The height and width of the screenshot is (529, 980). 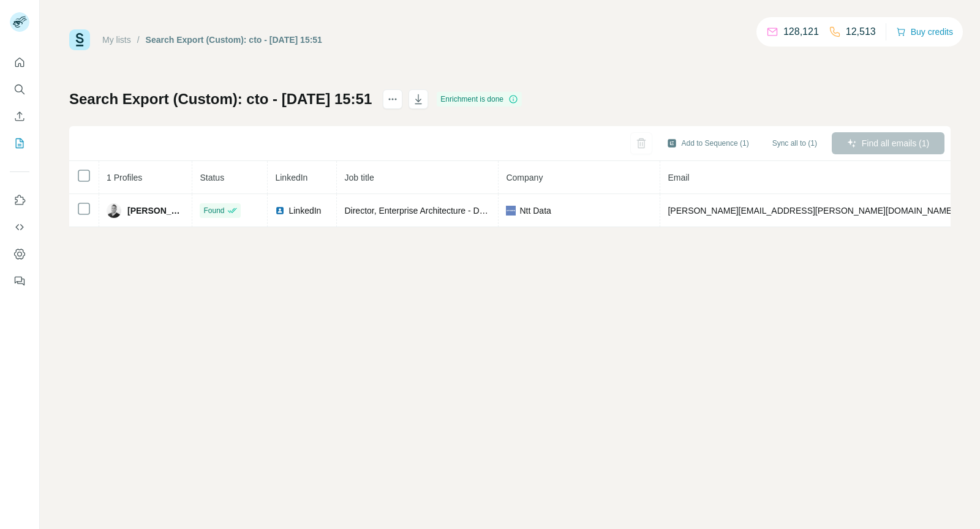 What do you see at coordinates (20, 227) in the screenshot?
I see `button: Use Surfe API` at bounding box center [20, 227].